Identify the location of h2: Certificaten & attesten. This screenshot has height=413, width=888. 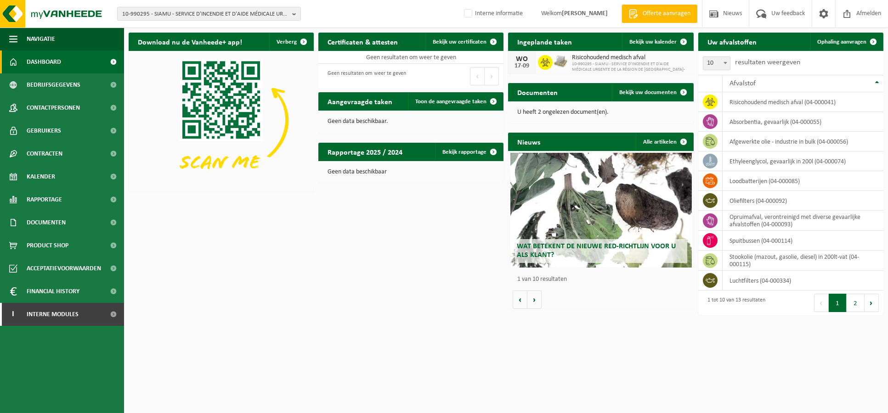
(362, 41).